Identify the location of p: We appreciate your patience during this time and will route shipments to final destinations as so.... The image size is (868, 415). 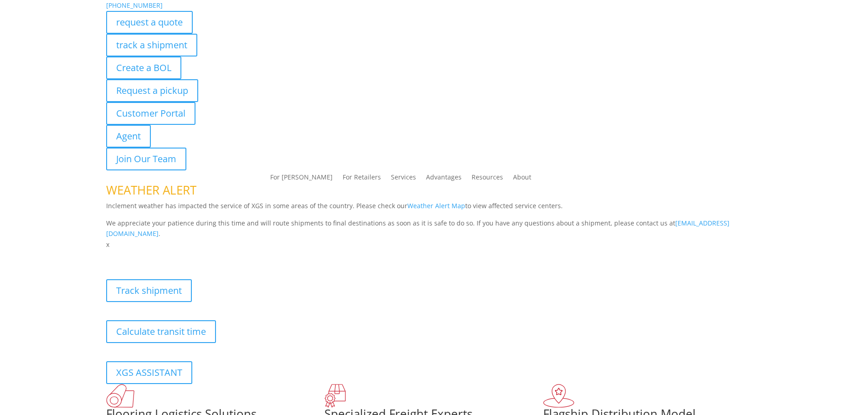
(434, 229).